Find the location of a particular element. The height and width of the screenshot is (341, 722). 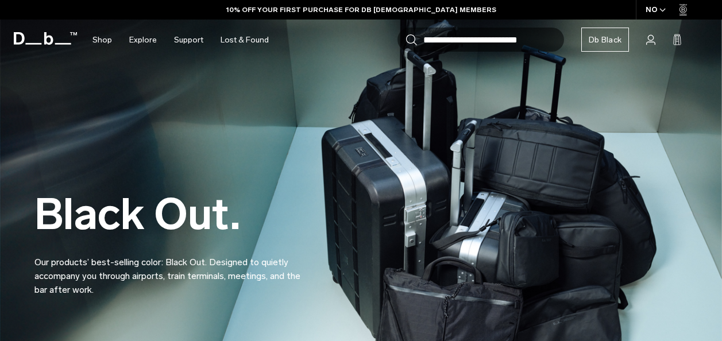

a: Explore is located at coordinates (143, 40).